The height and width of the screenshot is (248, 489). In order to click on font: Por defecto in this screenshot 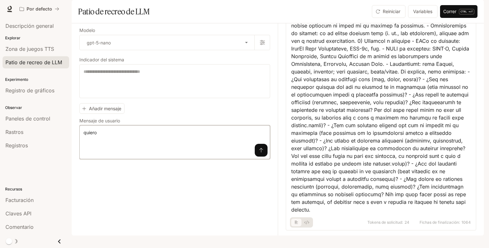, I will do `click(39, 9)`.